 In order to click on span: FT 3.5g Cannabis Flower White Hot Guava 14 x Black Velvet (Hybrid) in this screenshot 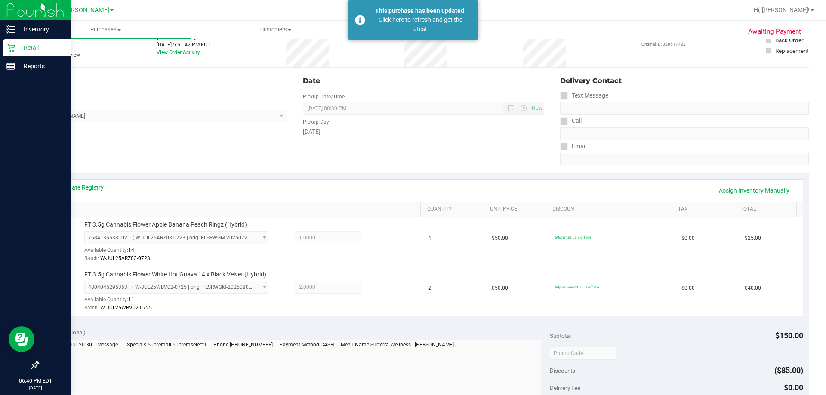, I will do `click(175, 274)`.